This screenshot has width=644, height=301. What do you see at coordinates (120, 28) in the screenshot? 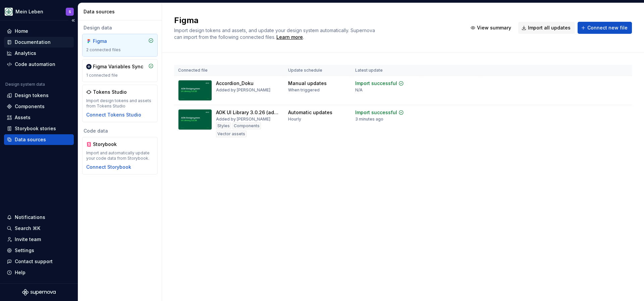
I see `div: Design data` at bounding box center [120, 28].